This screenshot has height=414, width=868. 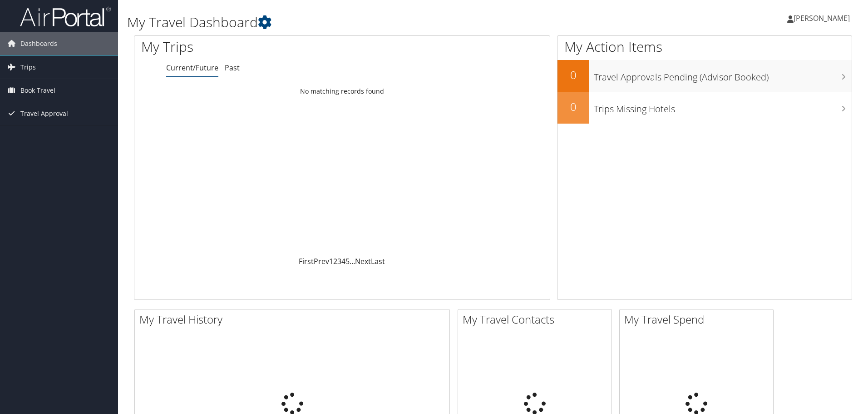 I want to click on h3: Travel Approvals Pending (Advisor Booked), so click(x=722, y=75).